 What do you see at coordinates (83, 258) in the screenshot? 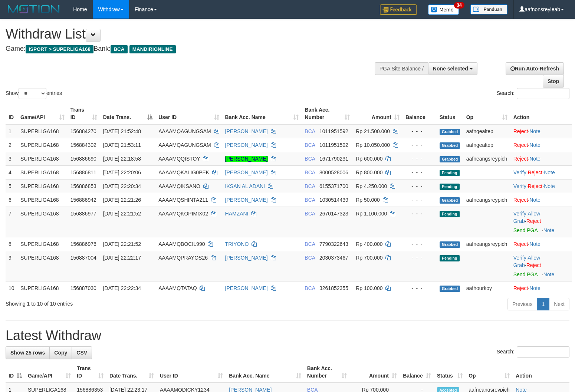
I see `span: 156887004` at bounding box center [83, 258].